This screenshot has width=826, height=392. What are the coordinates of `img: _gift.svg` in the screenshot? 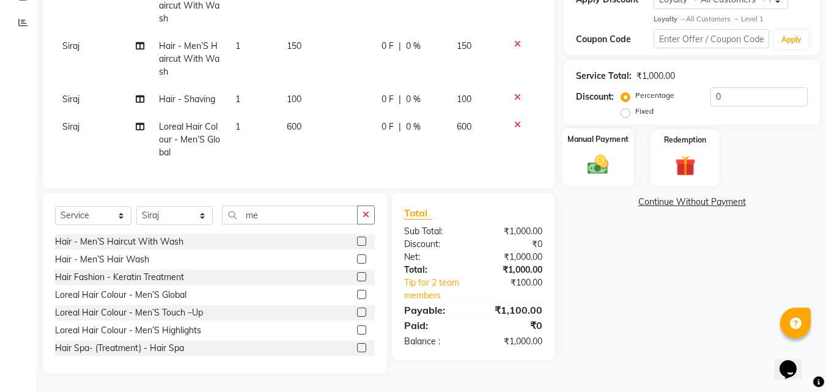 It's located at (685, 165).